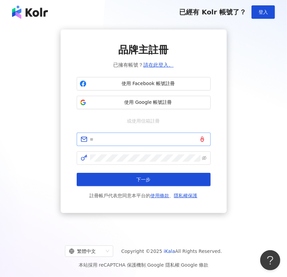 Image resolution: width=287 pixels, height=277 pixels. I want to click on span: 下一步, so click(144, 179).